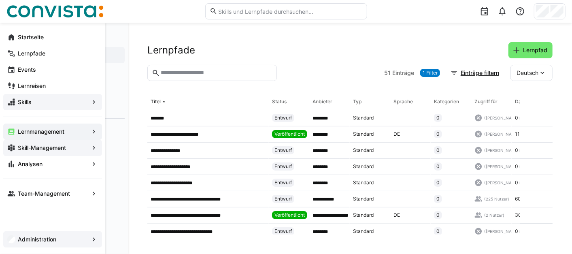 The width and height of the screenshot is (572, 254). Describe the element at coordinates (528, 73) in the screenshot. I see `span: Deutsch` at that location.